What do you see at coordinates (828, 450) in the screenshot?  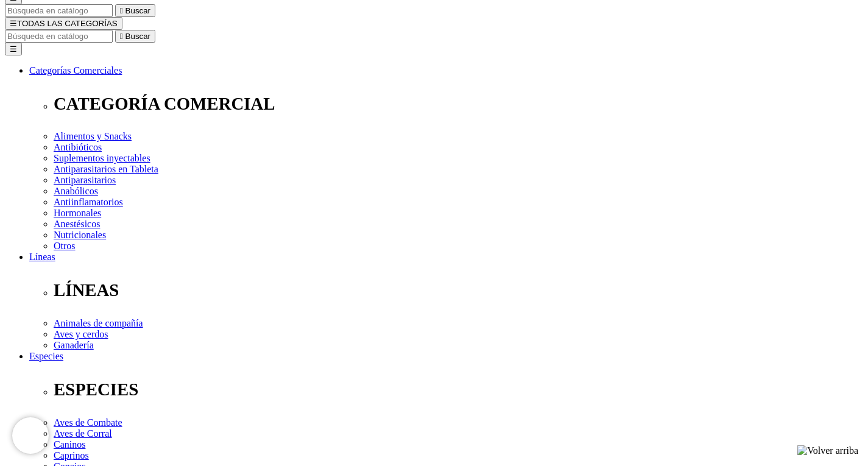 I see `img: Volver arriba` at bounding box center [828, 450].